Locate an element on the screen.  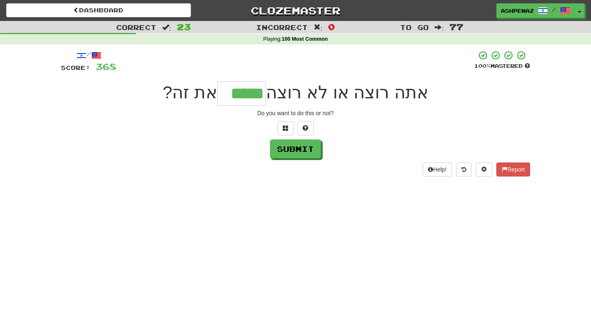
div: Do you want to do this or not? is located at coordinates (295, 113).